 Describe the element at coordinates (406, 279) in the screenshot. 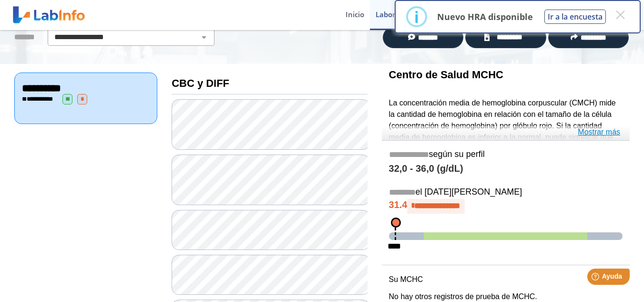

I see `font: Su MCHC` at that location.